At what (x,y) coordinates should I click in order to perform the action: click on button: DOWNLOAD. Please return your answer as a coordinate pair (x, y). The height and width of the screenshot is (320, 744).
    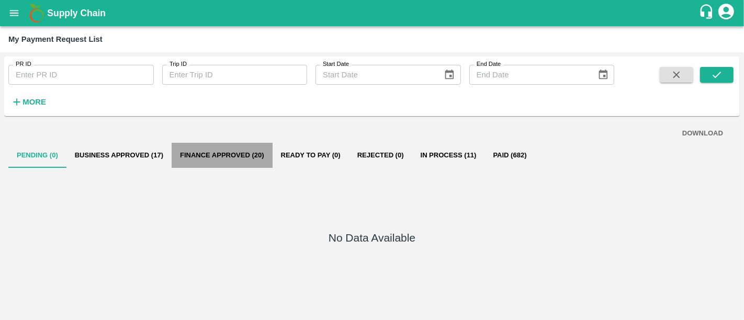
    Looking at the image, I should click on (703, 133).